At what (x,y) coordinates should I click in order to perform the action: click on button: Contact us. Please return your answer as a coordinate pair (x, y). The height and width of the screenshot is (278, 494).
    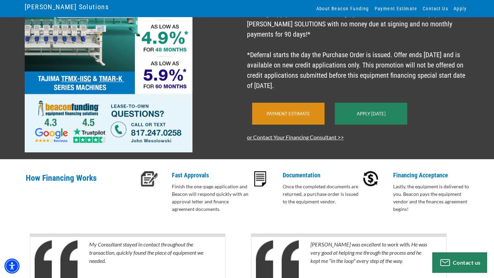
    Looking at the image, I should click on (460, 263).